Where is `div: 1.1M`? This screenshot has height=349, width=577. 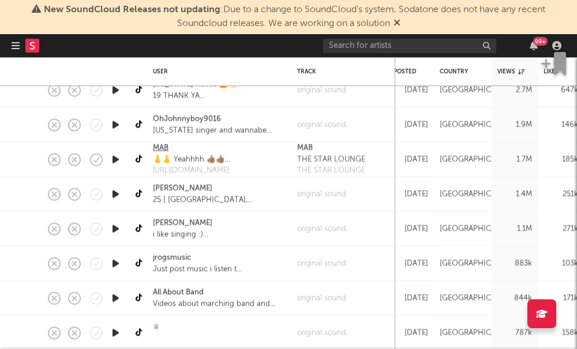 div: 1.1M is located at coordinates (515, 229).